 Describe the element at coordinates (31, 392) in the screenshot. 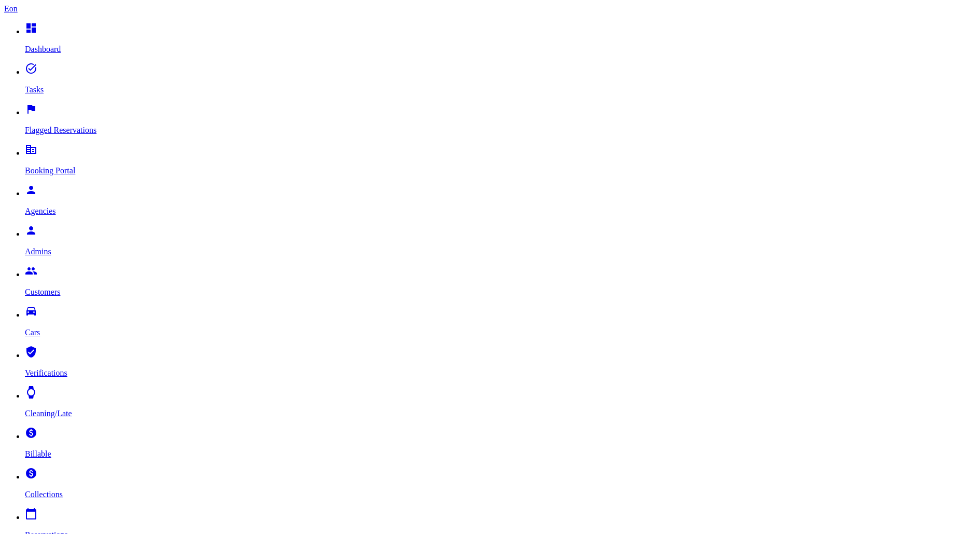

I see `i: watch` at that location.